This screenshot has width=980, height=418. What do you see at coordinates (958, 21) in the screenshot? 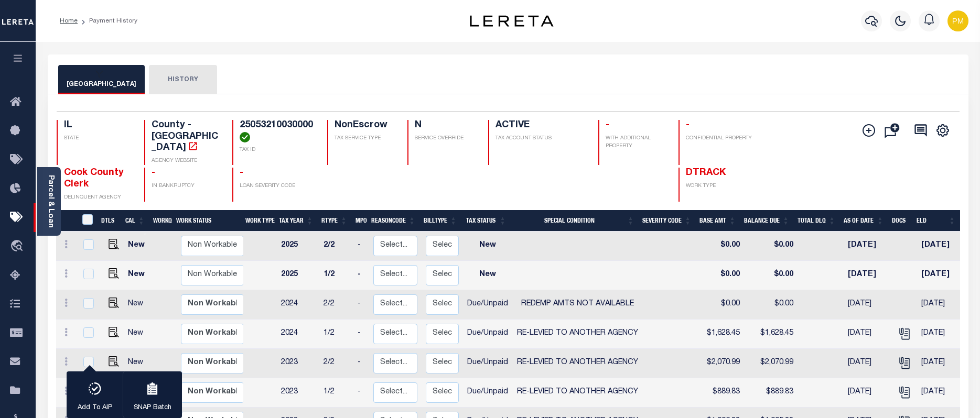
I see `img: svg+xml;base64,PHN2ZyB4bWxucz0iaHR0cDovL3d3dy53My5vcmcvMjAwMC9zdmciIHBvaW50ZXItZXZlbnRzPSJub25lIi...` at bounding box center [958, 21].